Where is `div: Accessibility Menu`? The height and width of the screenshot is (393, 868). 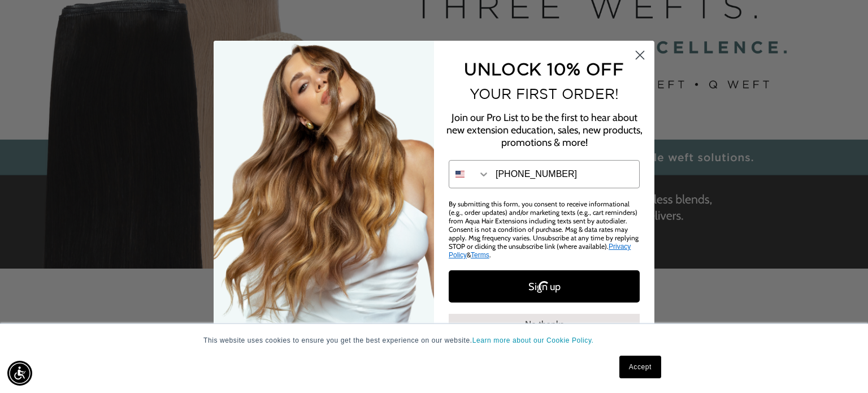
div: Accessibility Menu is located at coordinates (20, 373).